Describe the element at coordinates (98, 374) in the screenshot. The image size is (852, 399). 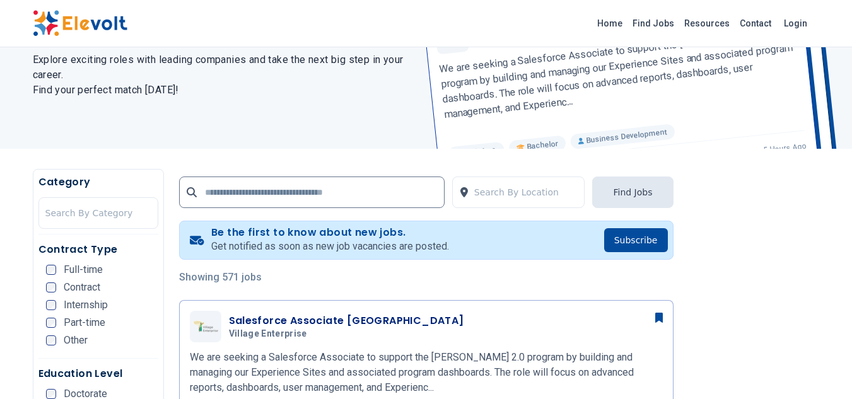
I see `h5: Education Level` at that location.